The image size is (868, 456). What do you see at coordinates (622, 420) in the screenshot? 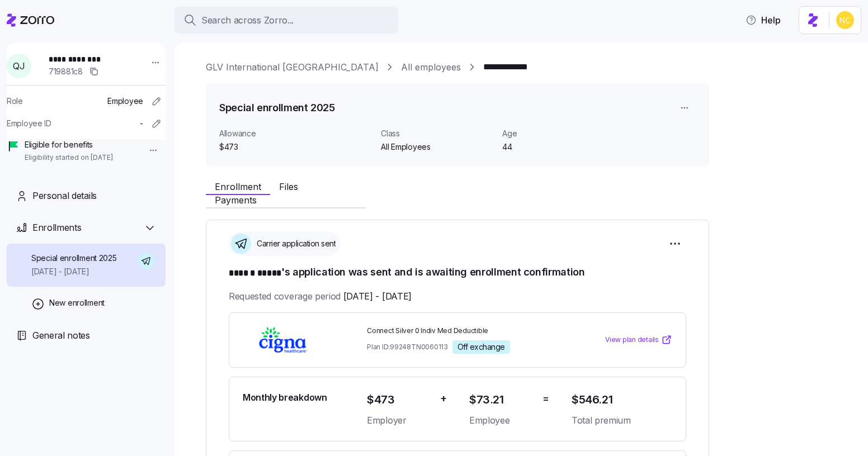
I see `span: Total premium` at bounding box center [622, 420].